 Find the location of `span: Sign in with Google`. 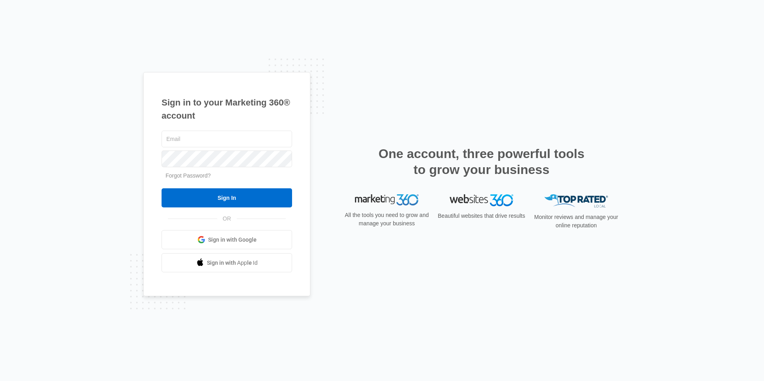

span: Sign in with Google is located at coordinates (232, 240).